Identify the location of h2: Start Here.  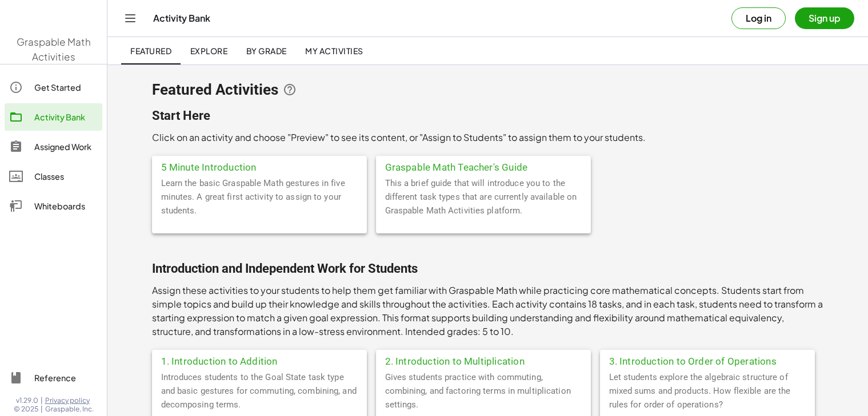
(488, 116).